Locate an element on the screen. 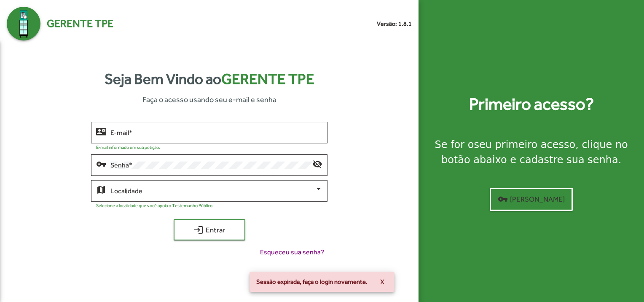 The image size is (644, 302). mat-icon: contact_mail is located at coordinates (101, 131).